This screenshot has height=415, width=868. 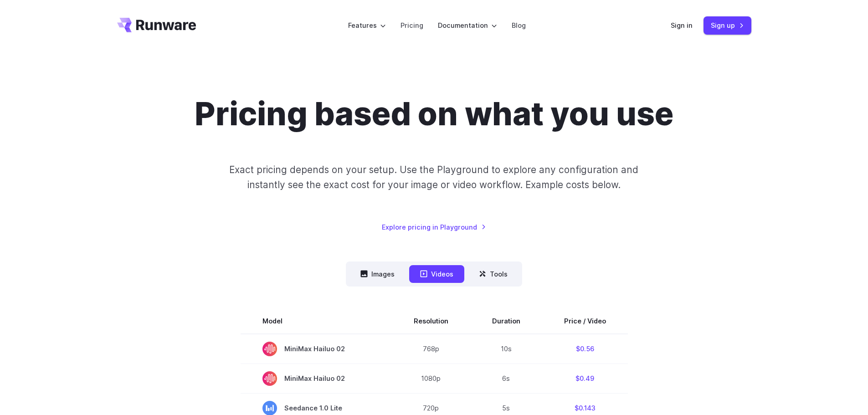 What do you see at coordinates (493, 274) in the screenshot?
I see `button: Tools` at bounding box center [493, 274].